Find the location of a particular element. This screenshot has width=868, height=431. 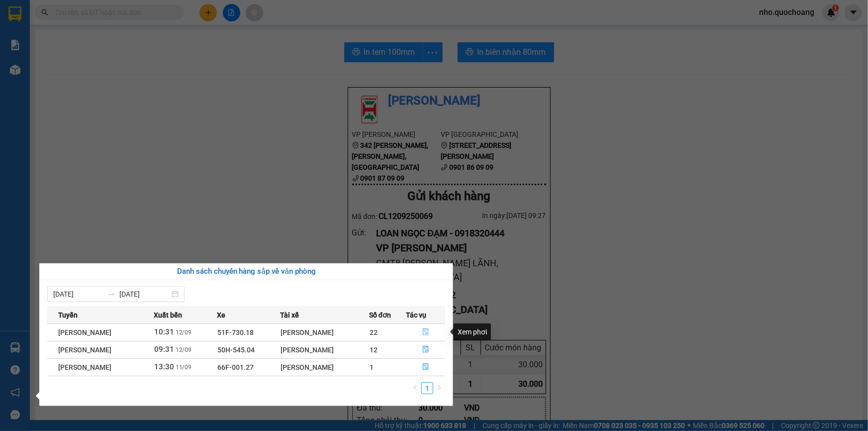

div: Xem phơi is located at coordinates (473, 332).